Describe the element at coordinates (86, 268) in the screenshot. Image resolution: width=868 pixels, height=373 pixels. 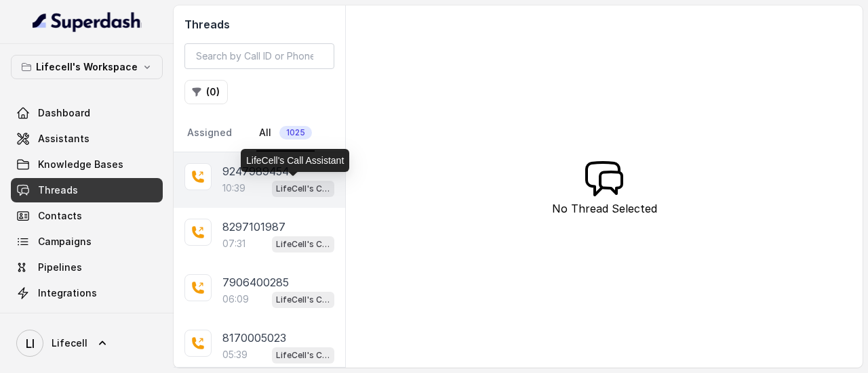
I see `a: Pipelines` at that location.